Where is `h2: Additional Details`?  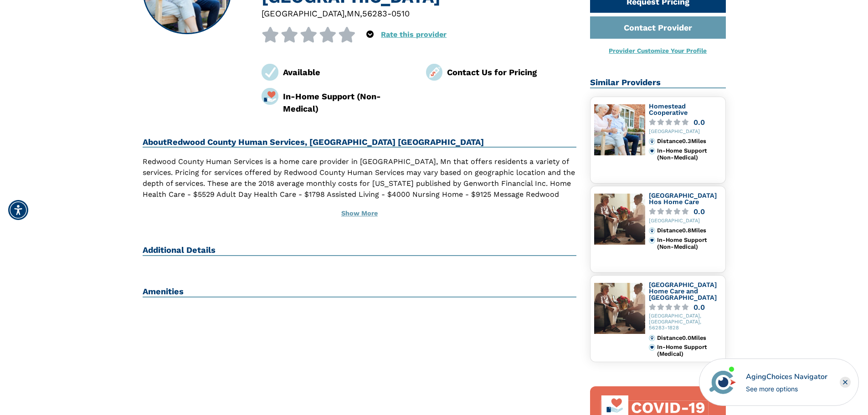
h2: Additional Details is located at coordinates (360, 250).